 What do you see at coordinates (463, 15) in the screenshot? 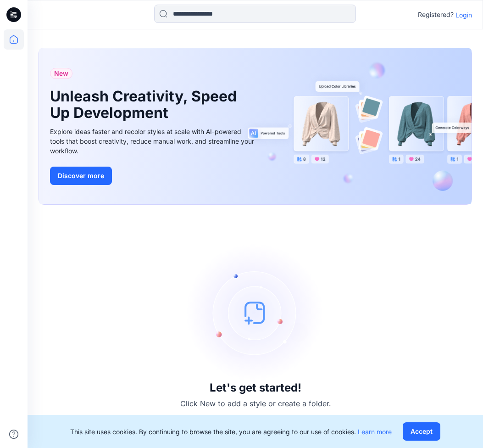
I see `p: Login` at bounding box center [463, 15].